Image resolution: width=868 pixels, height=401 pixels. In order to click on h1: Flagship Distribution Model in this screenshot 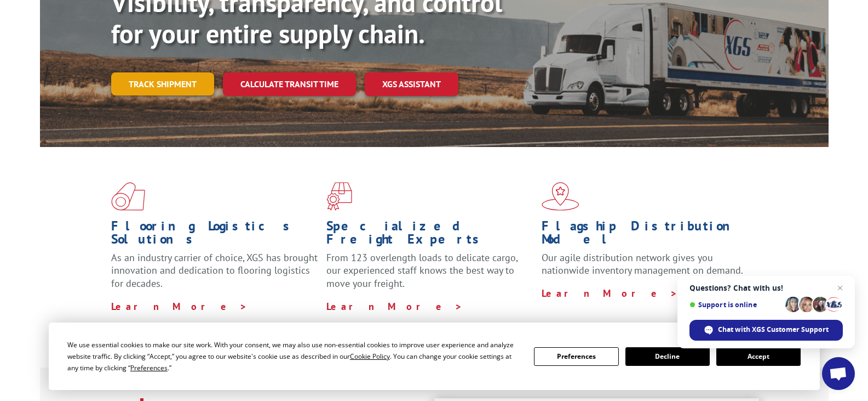, I will do `click(645, 235)`.